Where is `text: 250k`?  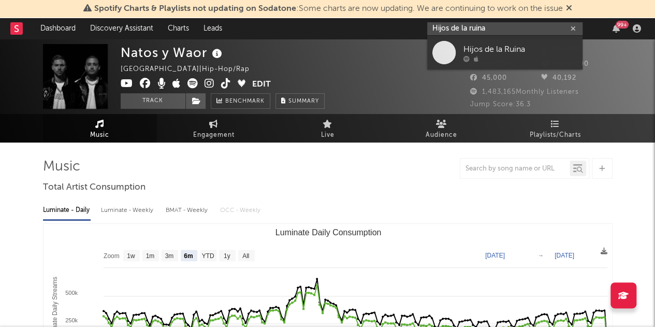 text: 250k is located at coordinates (72, 320).